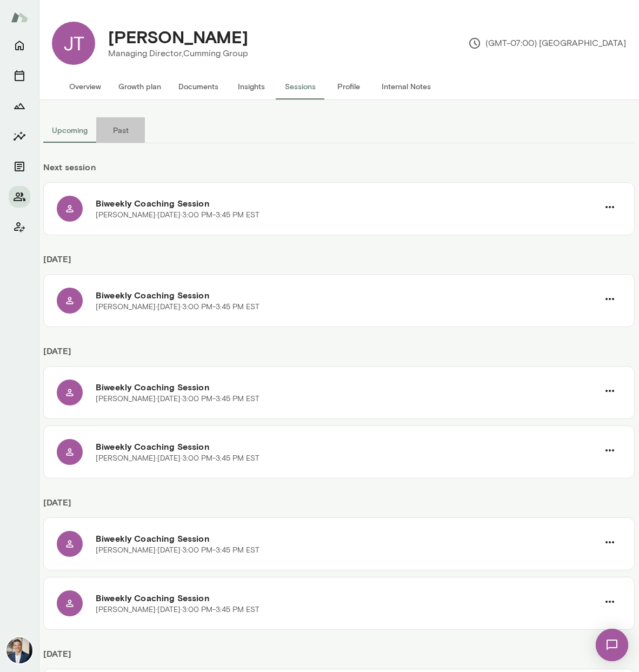 This screenshot has width=639, height=672. What do you see at coordinates (339, 130) in the screenshot?
I see `div: basic tabs example` at bounding box center [339, 130].